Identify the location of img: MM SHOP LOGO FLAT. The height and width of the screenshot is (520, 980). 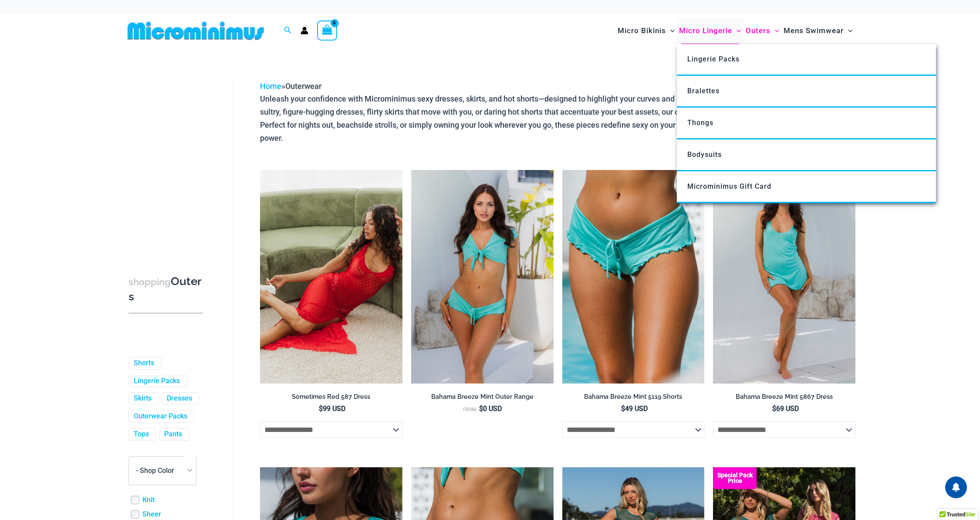
(196, 31).